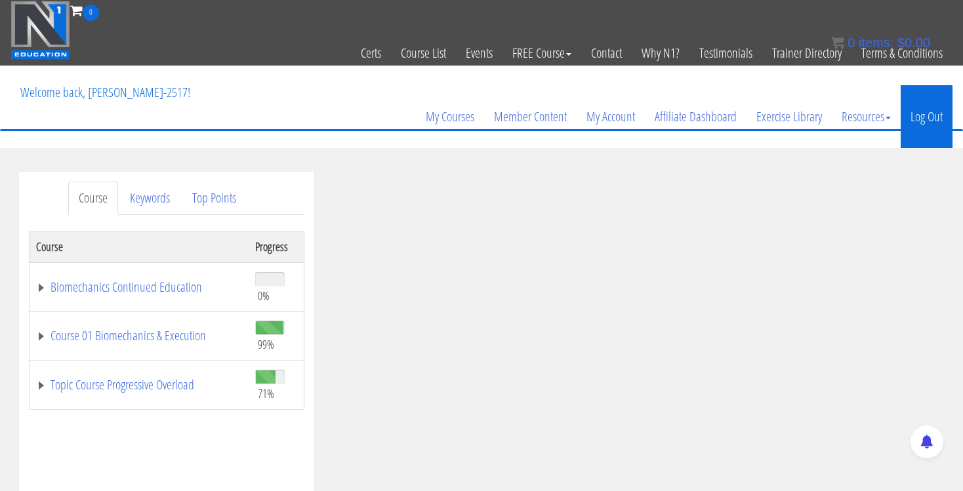 The height and width of the screenshot is (491, 963). What do you see at coordinates (926, 117) in the screenshot?
I see `a: Log Out` at bounding box center [926, 117].